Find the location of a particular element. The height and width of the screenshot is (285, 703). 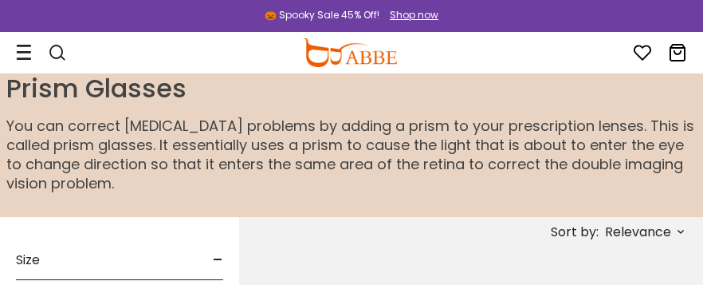

img: abbeglasses.com is located at coordinates (350, 53).